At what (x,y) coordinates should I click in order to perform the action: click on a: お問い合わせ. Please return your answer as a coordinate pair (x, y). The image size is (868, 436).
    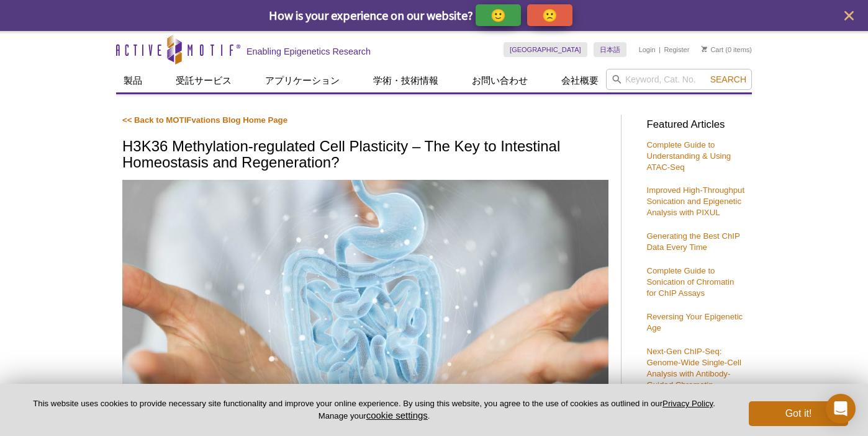
    Looking at the image, I should click on (499, 80).